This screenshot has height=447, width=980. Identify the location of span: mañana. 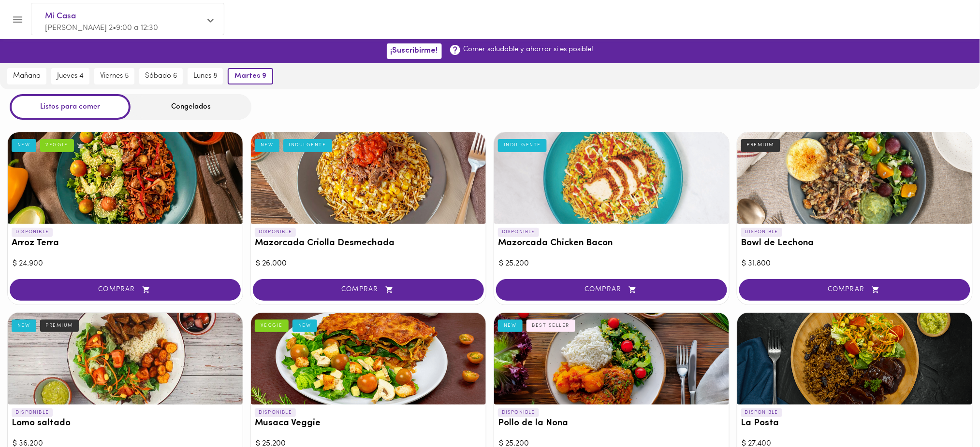
(27, 76).